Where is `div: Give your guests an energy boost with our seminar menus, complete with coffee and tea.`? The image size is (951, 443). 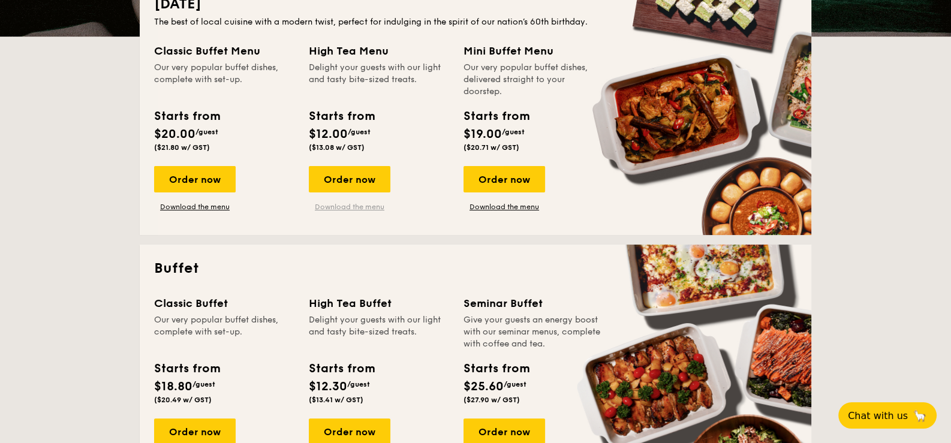
div: Give your guests an energy boost with our seminar menus, complete with coffee and tea. is located at coordinates (534, 332).